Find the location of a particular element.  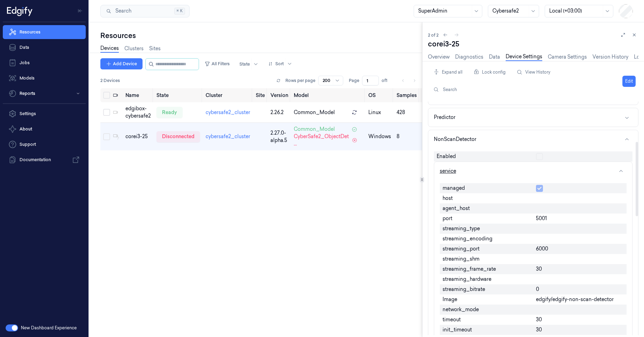

a: Settings is located at coordinates (44, 113).